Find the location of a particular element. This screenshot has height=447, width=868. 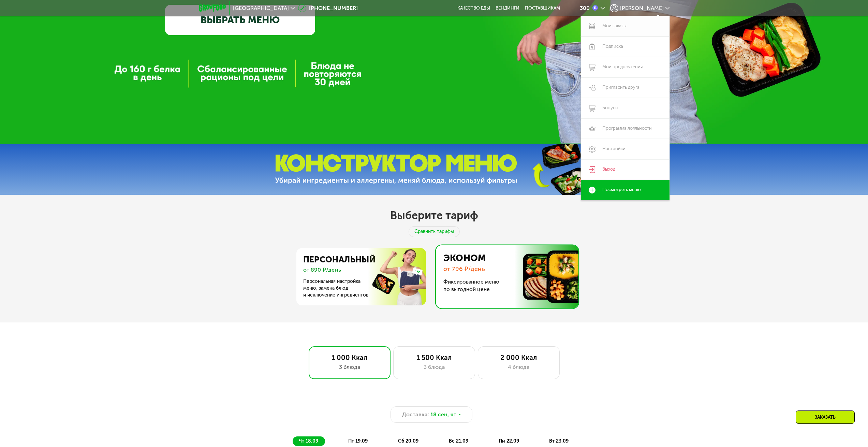

span: 18 сен, чт is located at coordinates (443, 415).